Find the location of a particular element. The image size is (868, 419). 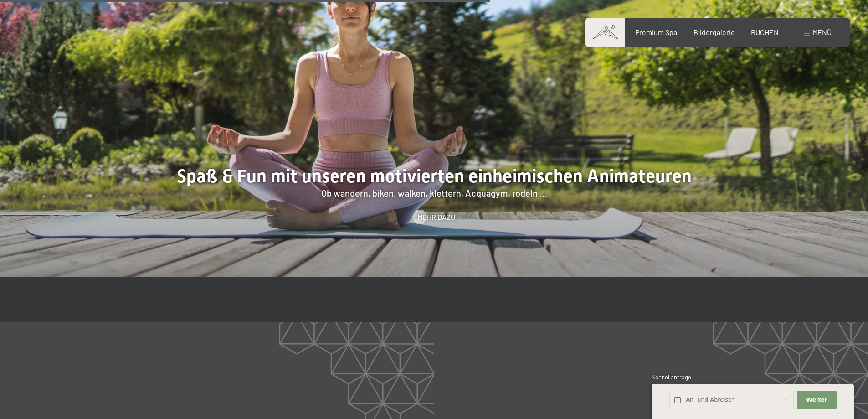

span: Premium Spa is located at coordinates (657, 32).